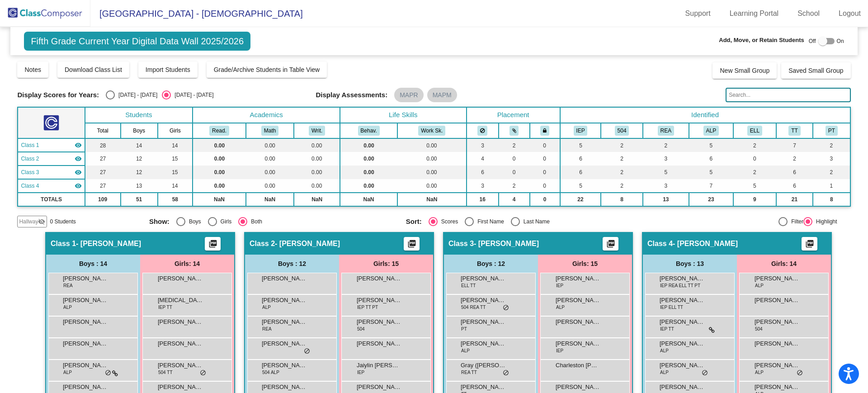 This screenshot has height=393, width=868. What do you see at coordinates (352, 95) in the screenshot?
I see `span: Display Assessments:` at bounding box center [352, 95].